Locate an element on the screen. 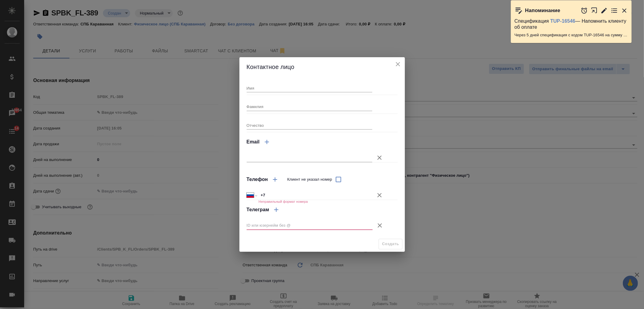 This screenshot has width=644, height=309. button: close is located at coordinates (398, 64).